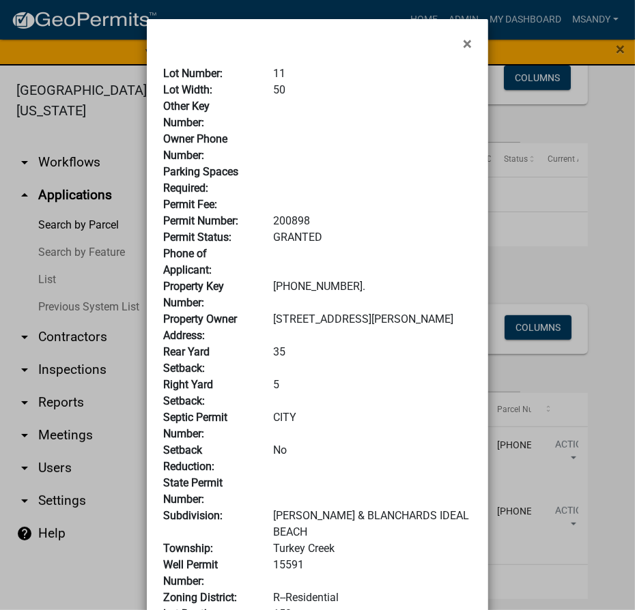 Image resolution: width=635 pixels, height=610 pixels. I want to click on b: Lot Number:, so click(193, 73).